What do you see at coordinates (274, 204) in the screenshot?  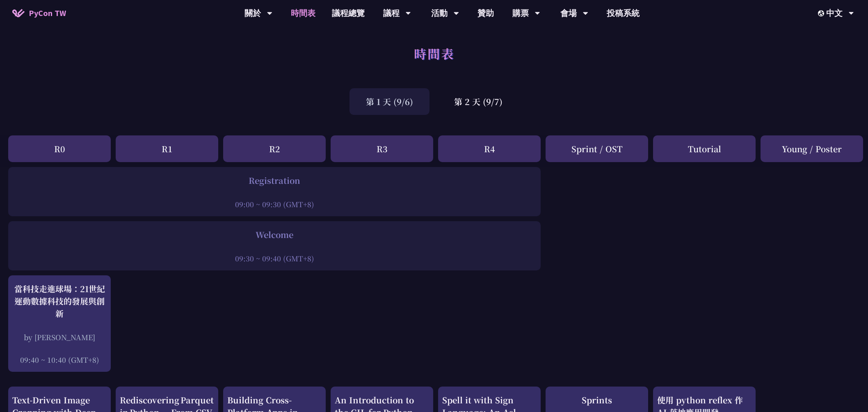 I see `div: 09:00 ~ 09:30 (GMT+8)` at bounding box center [274, 204].